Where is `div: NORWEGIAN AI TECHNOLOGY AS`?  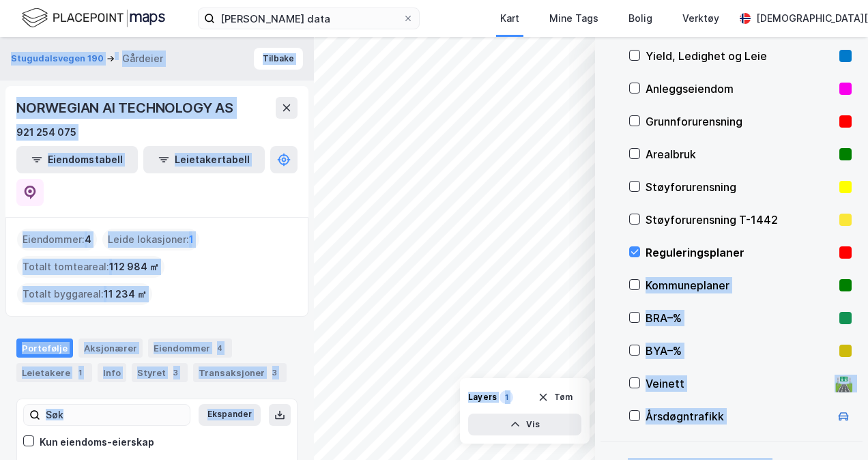
div: NORWEGIAN AI TECHNOLOGY AS is located at coordinates (126, 107).